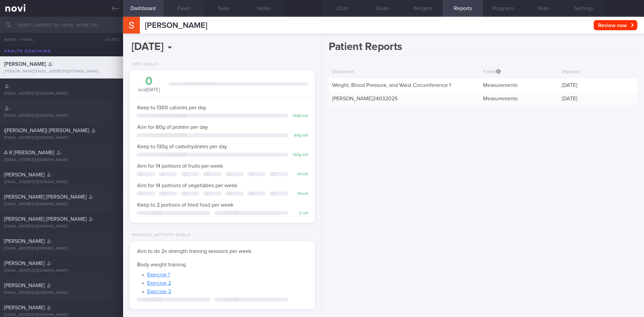  I want to click on div: Physical Activity Goals, so click(160, 235).